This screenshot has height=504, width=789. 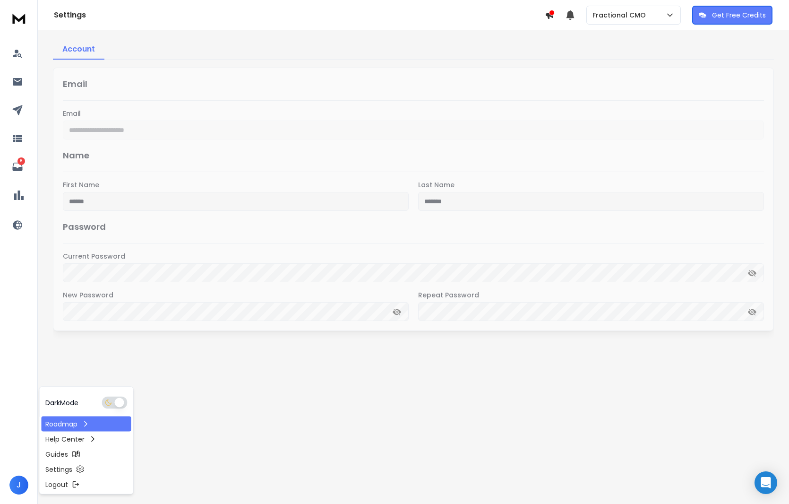 I want to click on img: logo, so click(x=19, y=18).